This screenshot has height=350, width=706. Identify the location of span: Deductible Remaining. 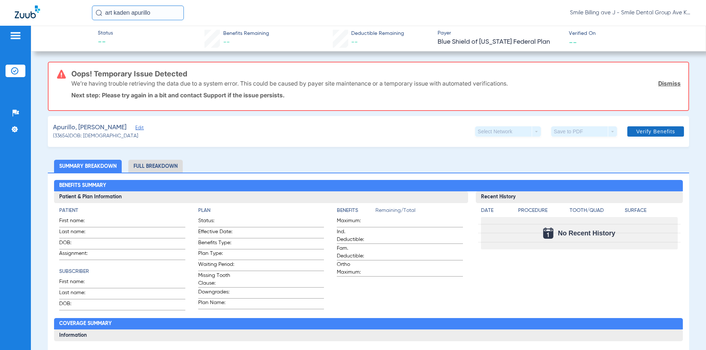
(377, 33).